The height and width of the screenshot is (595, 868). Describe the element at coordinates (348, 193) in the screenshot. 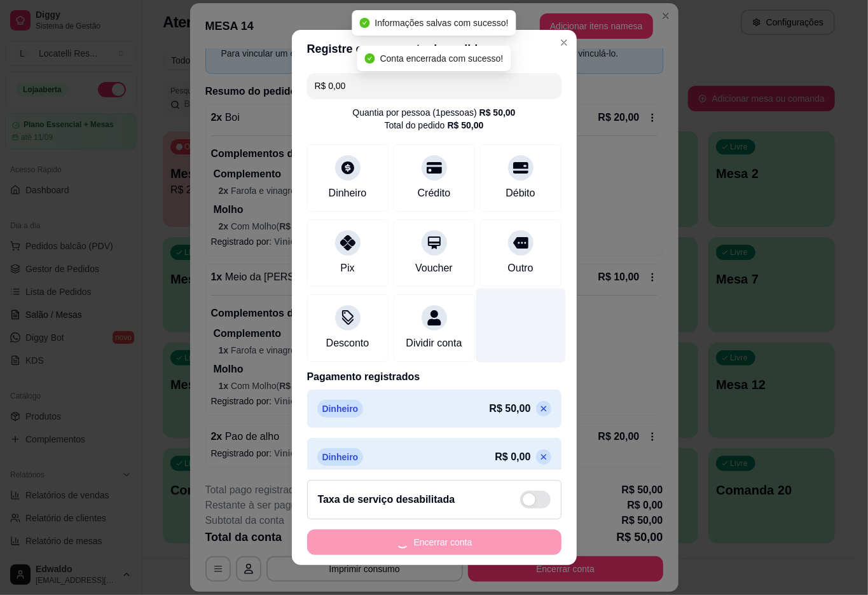

I see `div: Dinheiro` at that location.